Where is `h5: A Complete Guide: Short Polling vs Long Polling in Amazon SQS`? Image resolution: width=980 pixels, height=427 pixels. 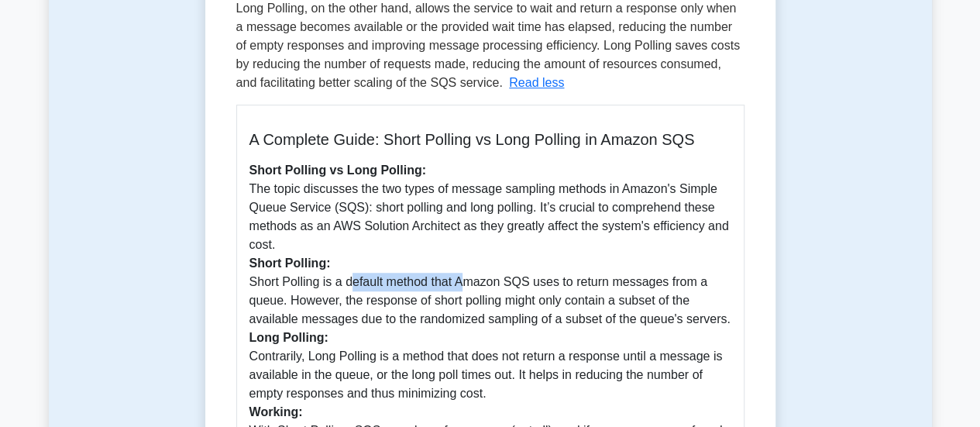
h5: A Complete Guide: Short Polling vs Long Polling in Amazon SQS is located at coordinates (490, 139).